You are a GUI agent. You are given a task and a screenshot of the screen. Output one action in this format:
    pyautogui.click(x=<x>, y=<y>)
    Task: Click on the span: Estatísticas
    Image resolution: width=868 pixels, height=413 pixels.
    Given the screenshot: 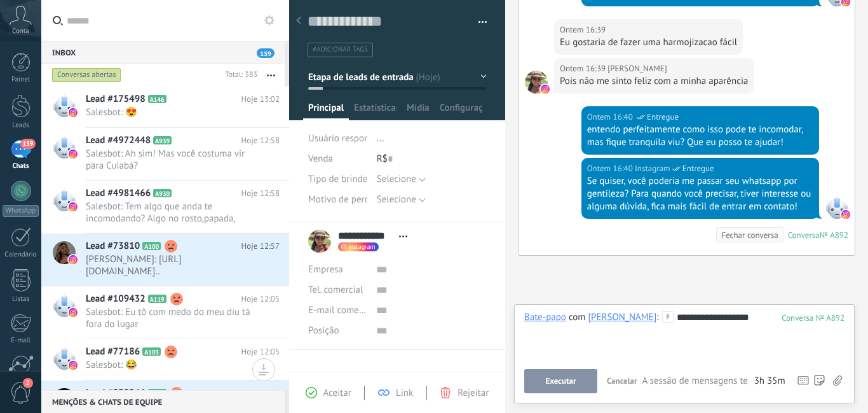 What is the action you would take?
    pyautogui.click(x=375, y=111)
    